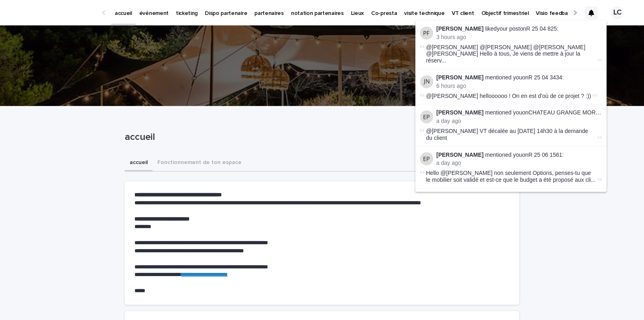 Image resolution: width=644 pixels, height=320 pixels. I want to click on img: Jeanne Nogrix, so click(427, 82).